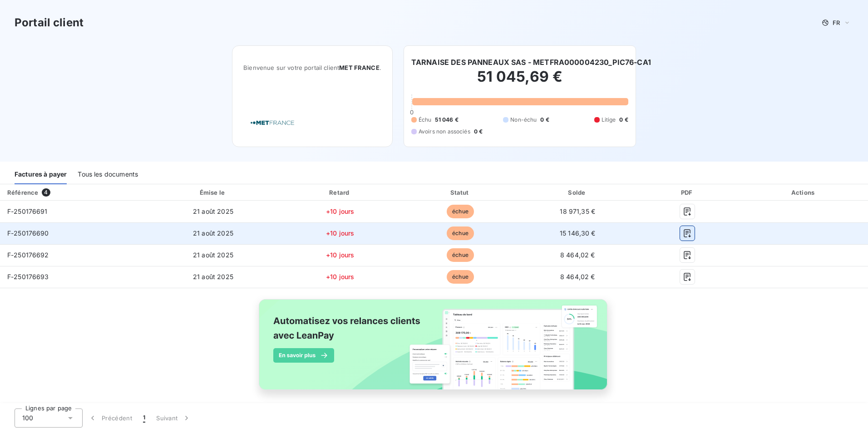  I want to click on span: Bienvenue sur votre portail client ., so click(312, 67).